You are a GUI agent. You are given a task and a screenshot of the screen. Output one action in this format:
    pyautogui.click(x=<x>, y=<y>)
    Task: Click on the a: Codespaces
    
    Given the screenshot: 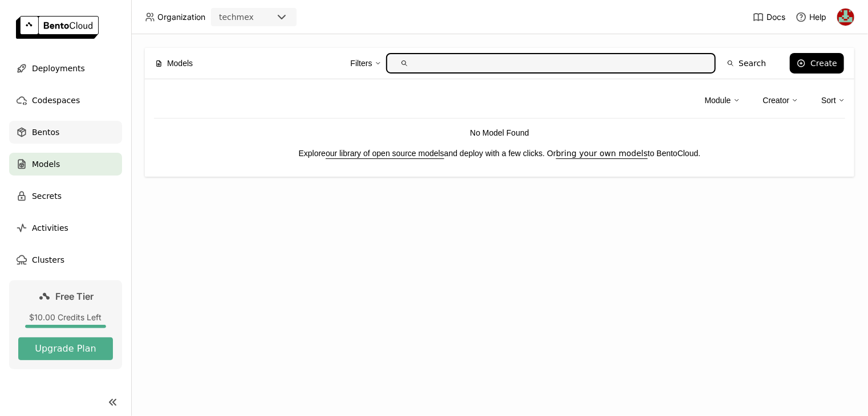 What is the action you would take?
    pyautogui.click(x=66, y=100)
    